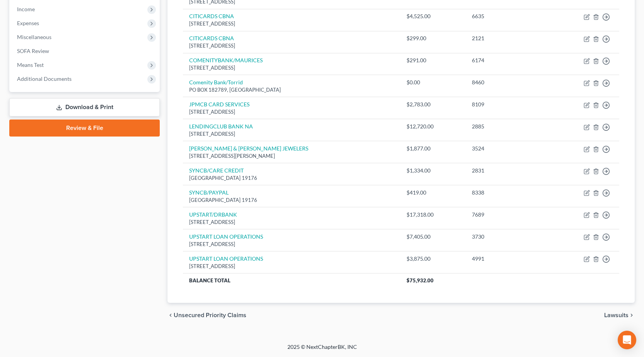  I want to click on div: $2,783.00, so click(433, 104).